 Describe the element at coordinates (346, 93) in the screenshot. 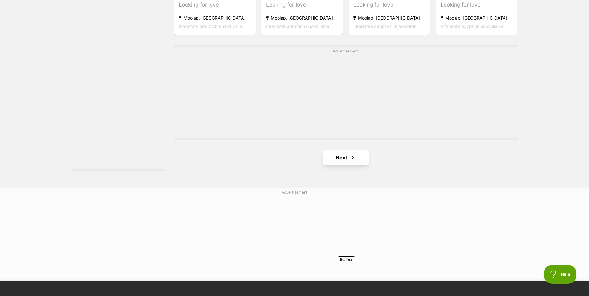

I see `div: Advertisement` at that location.